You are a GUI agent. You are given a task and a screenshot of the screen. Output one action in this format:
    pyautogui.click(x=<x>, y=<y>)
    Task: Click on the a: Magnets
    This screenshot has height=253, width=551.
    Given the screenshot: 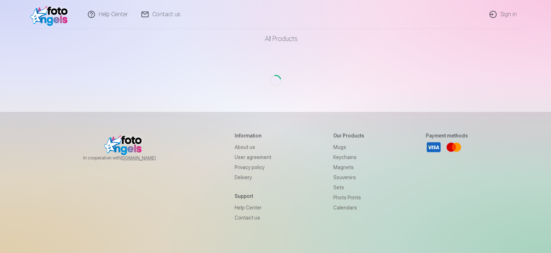 What is the action you would take?
    pyautogui.click(x=349, y=167)
    